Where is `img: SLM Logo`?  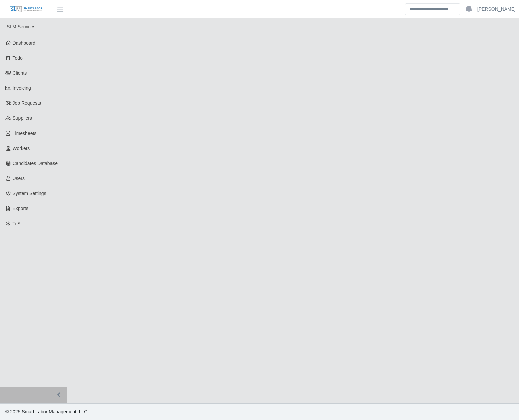 img: SLM Logo is located at coordinates (26, 9).